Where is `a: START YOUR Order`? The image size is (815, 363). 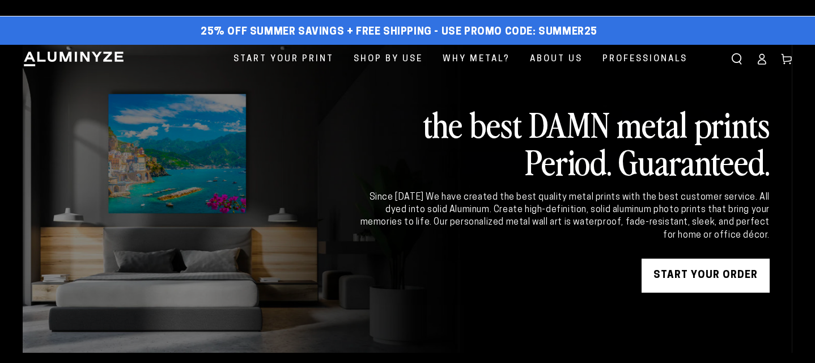 a: START YOUR Order is located at coordinates (706, 276).